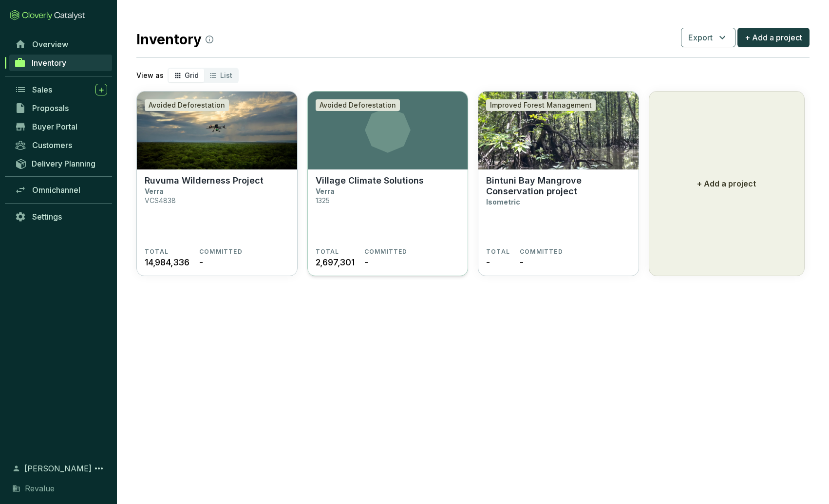 The image size is (829, 504). What do you see at coordinates (61, 127) in the screenshot?
I see `a: Buyer Portal` at bounding box center [61, 127].